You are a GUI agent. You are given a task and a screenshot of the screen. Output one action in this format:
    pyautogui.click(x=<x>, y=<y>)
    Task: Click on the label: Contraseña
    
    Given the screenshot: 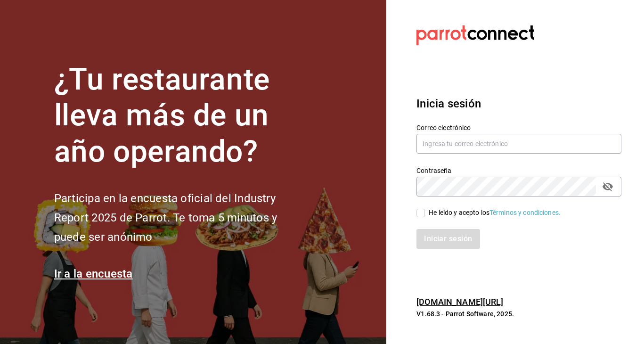 What is the action you would take?
    pyautogui.click(x=519, y=170)
    